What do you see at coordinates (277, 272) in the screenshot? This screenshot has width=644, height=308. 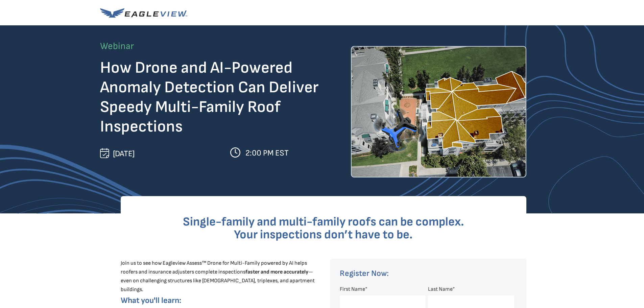 I see `strong: faster and more accurately` at bounding box center [277, 272].